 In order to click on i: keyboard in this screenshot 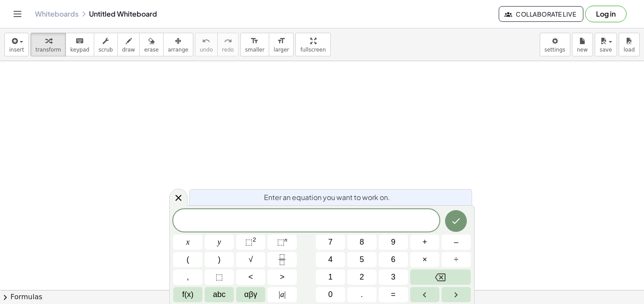, I will do `click(79, 41)`.